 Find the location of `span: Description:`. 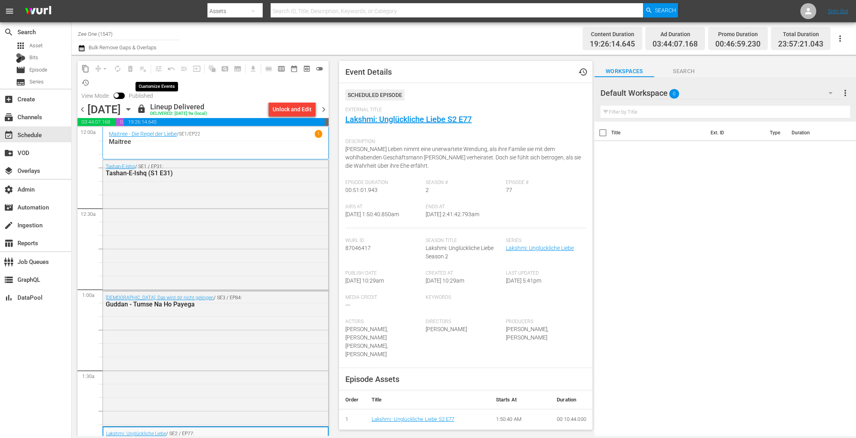

span: Description: is located at coordinates (464, 142).